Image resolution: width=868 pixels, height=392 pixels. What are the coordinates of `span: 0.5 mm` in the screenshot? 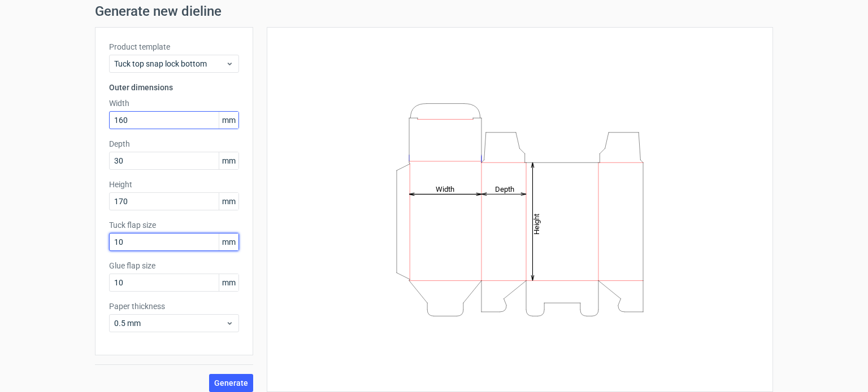 It's located at (170, 323).